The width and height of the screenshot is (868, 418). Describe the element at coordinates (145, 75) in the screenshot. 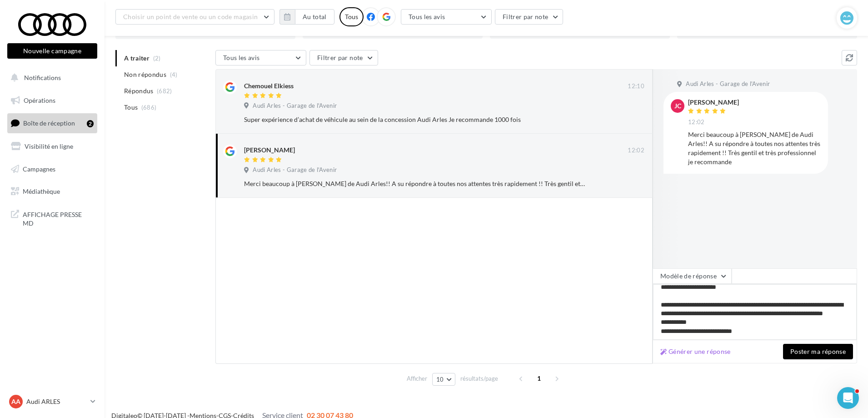

I see `span: Non répondus` at that location.